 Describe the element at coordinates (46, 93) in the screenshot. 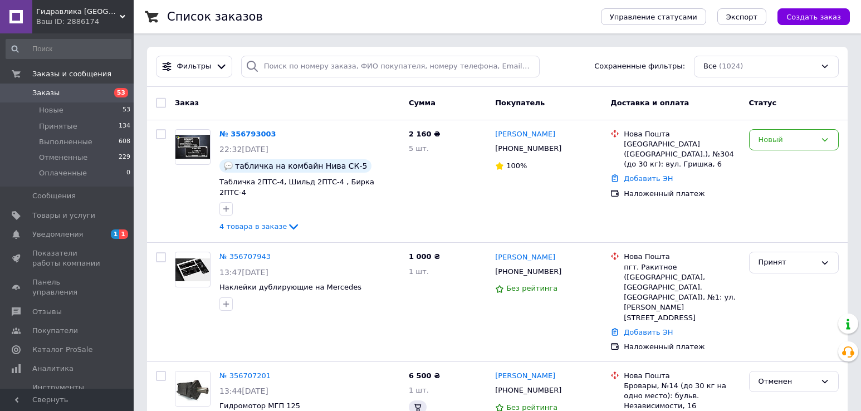

I see `span: Заказы` at that location.